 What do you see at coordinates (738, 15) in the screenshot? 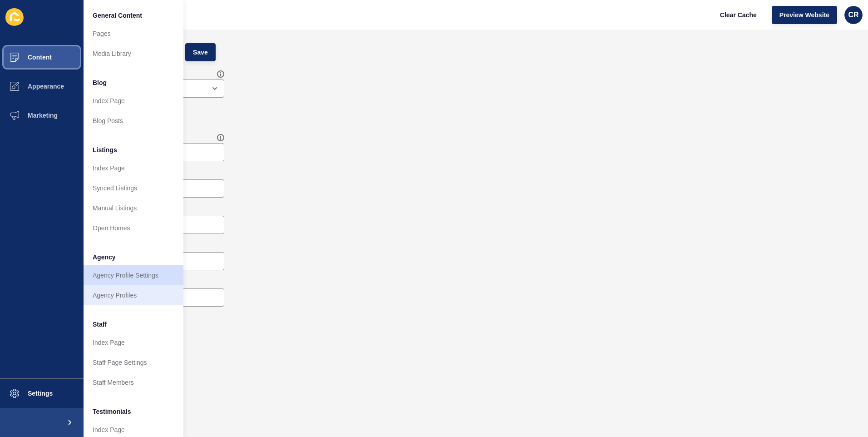
I see `span: Clear Cache` at bounding box center [738, 15].